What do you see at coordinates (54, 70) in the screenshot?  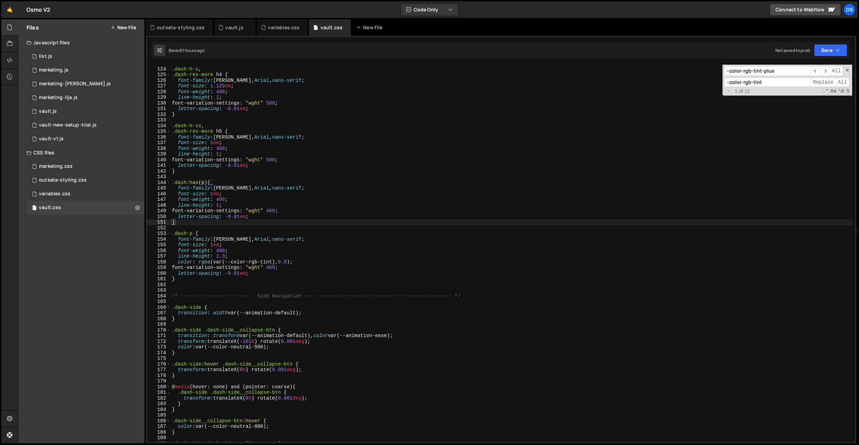 I see `div: marketing.js` at bounding box center [54, 70].